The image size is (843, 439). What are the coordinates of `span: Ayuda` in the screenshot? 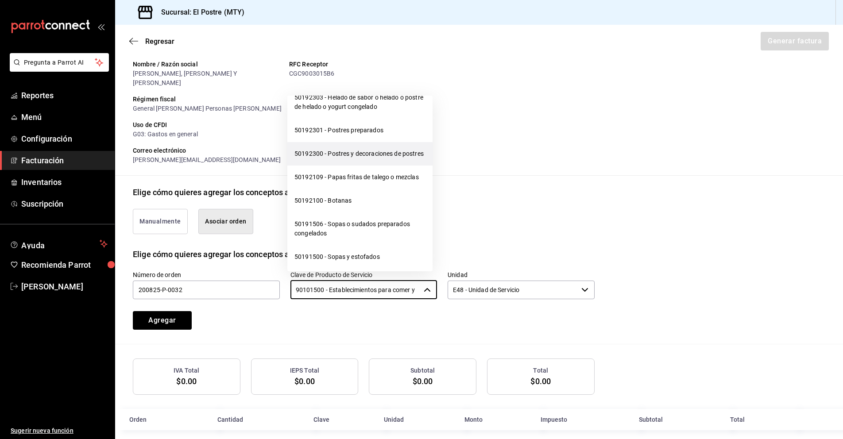 It's located at (58, 244).